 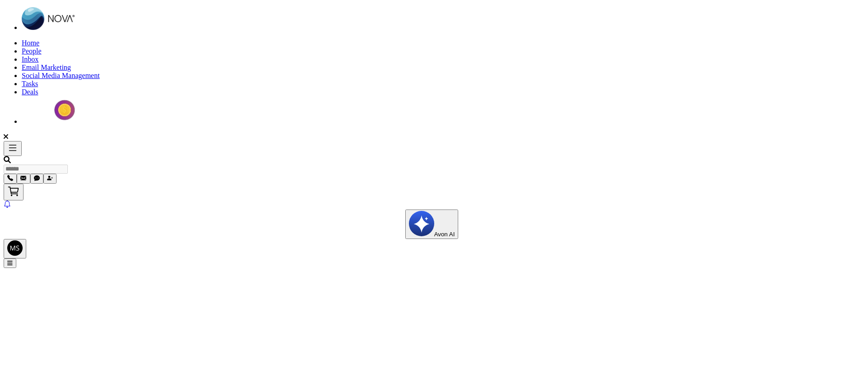 I want to click on a: Inbox, so click(x=30, y=59).